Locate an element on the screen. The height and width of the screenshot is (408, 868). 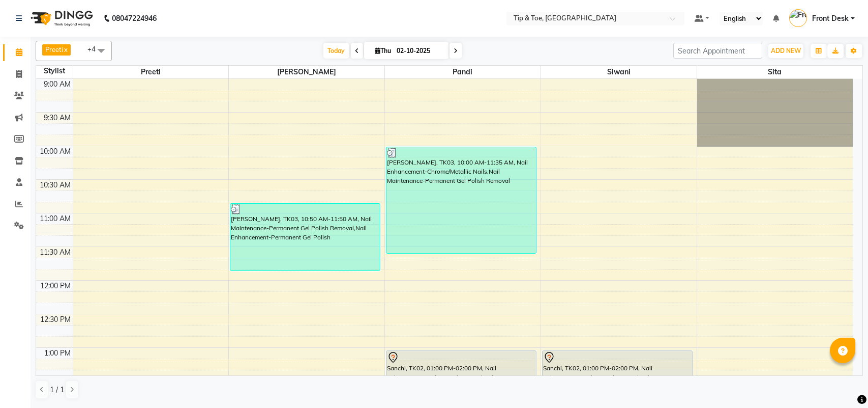
b: 08047224946 is located at coordinates (135, 19).